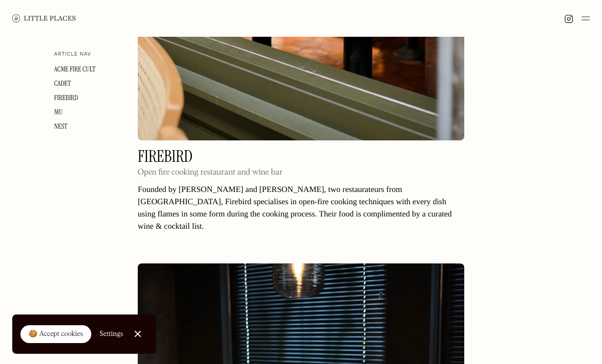  Describe the element at coordinates (111, 334) in the screenshot. I see `a: Settings` at that location.